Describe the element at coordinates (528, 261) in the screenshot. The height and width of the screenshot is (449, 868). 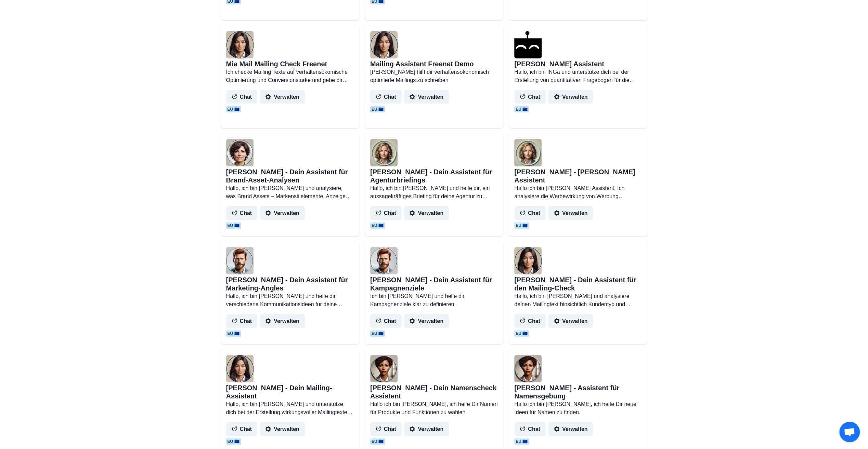
I see `img: user%2F1575%2Fdaacc44d-89f3-4e27-b633-d9af7b28215b` at that location.